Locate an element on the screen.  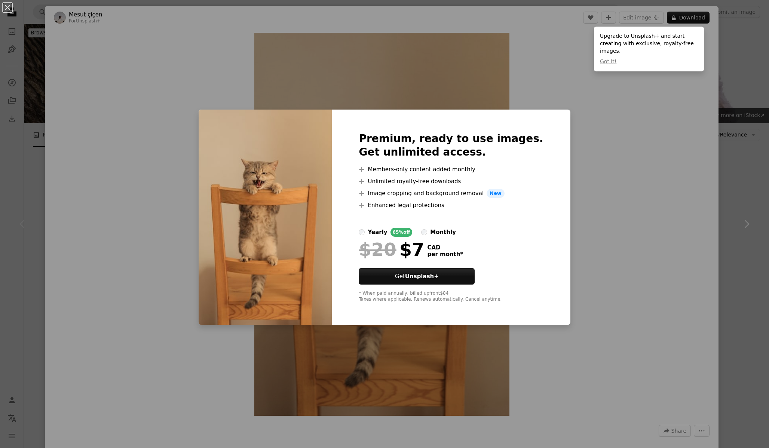
span: $20 is located at coordinates (377, 249).